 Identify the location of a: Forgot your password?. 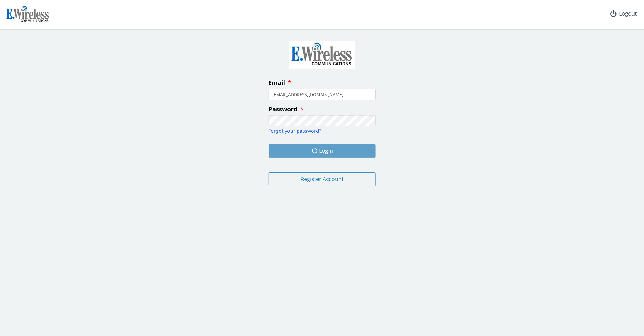
(295, 131).